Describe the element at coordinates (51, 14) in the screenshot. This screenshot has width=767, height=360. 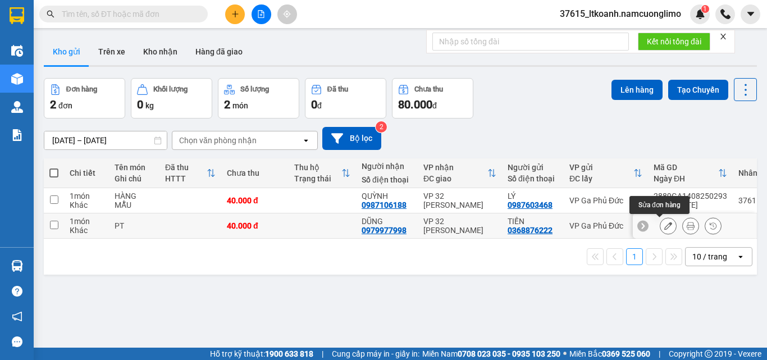
I see `span: search` at that location.